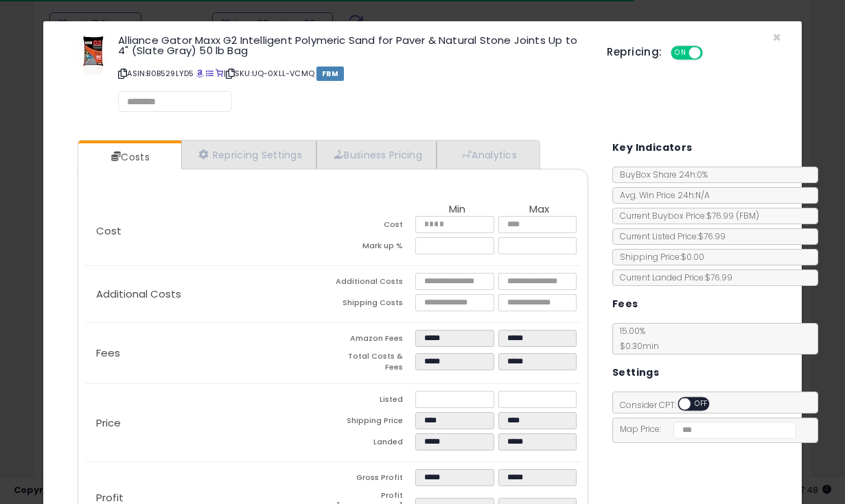 The height and width of the screenshot is (504, 845). Describe the element at coordinates (747, 215) in the screenshot. I see `span: ( FBM )` at that location.